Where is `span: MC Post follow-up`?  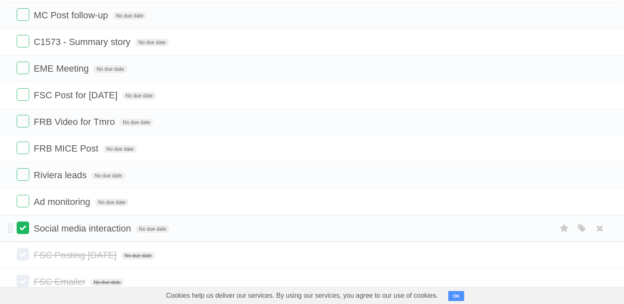
span: MC Post follow-up is located at coordinates (72, 15).